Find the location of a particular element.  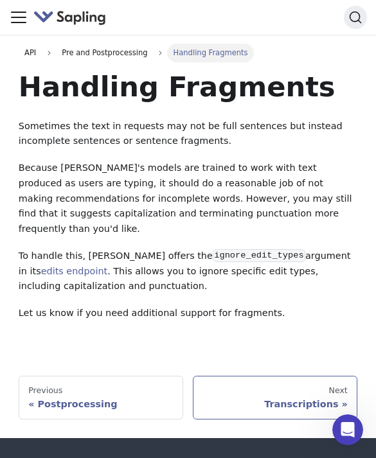

a: Sapling.ai is located at coordinates (72, 17).